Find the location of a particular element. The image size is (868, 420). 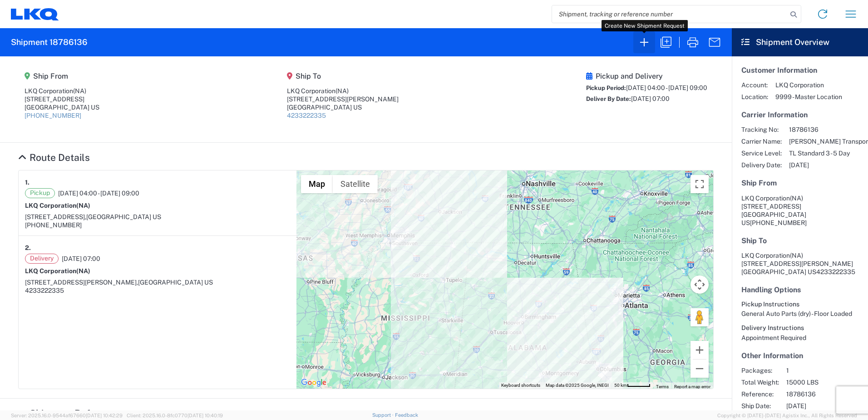

span: Pickup is located at coordinates (40, 193).